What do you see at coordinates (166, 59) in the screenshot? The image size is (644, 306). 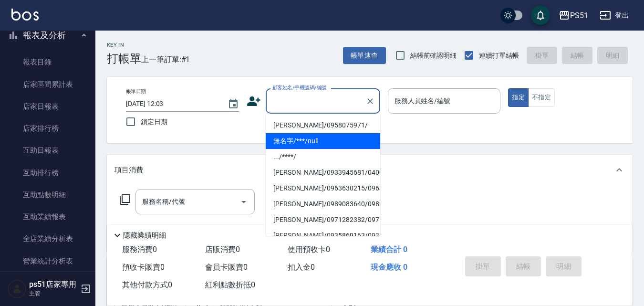 I see `span: 上一筆訂單:#1` at bounding box center [166, 59].